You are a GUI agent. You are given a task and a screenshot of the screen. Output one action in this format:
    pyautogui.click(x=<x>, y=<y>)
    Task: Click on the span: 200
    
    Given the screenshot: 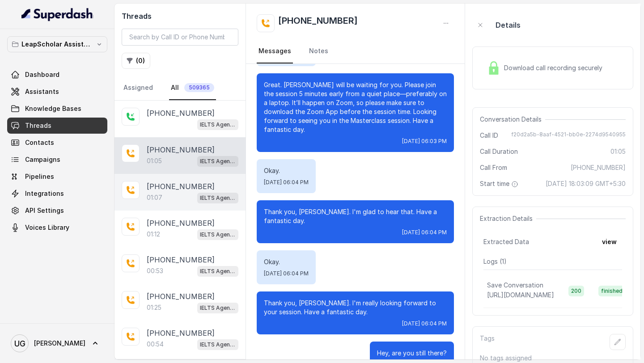 What is the action you would take?
    pyautogui.click(x=576, y=291)
    